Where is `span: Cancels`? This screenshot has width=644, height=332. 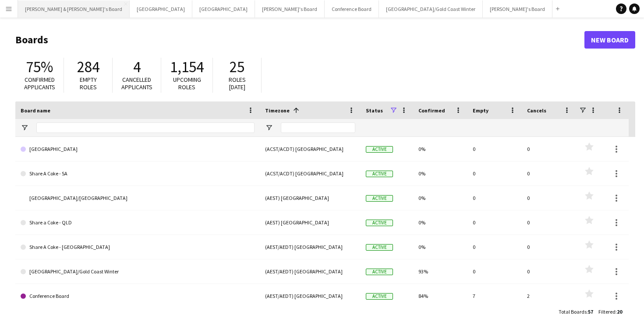 span: Cancels is located at coordinates (537, 110).